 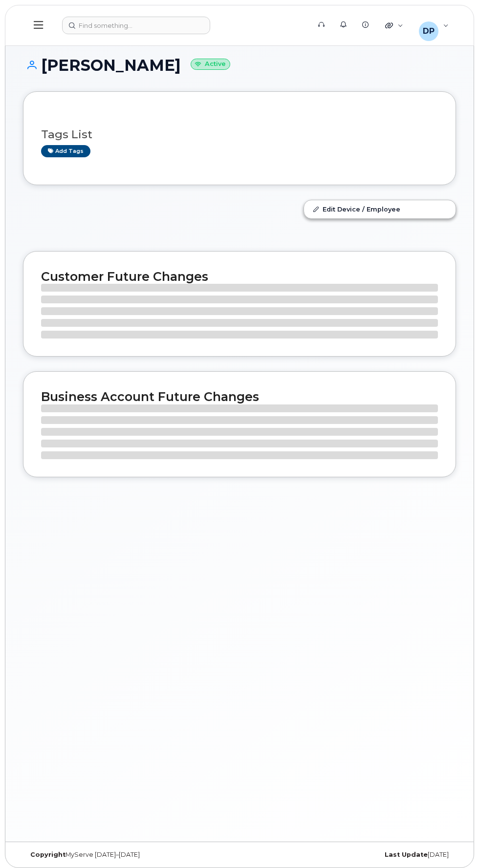 I want to click on h2: Business Account Future Changes, so click(x=240, y=397).